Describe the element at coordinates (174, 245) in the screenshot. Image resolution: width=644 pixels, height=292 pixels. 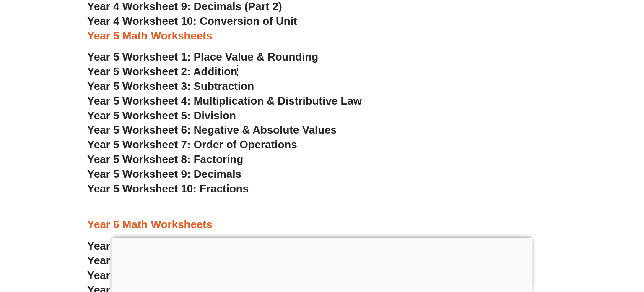
I see `a: Year 6 Worksheet 1:Measurement` at that location.